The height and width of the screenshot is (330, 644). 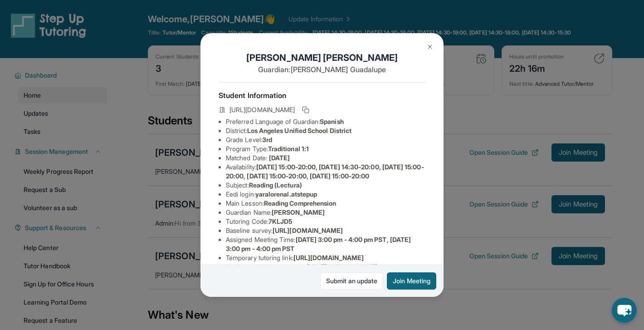 What do you see at coordinates (325, 131) in the screenshot?
I see `li: District:` at bounding box center [325, 131].